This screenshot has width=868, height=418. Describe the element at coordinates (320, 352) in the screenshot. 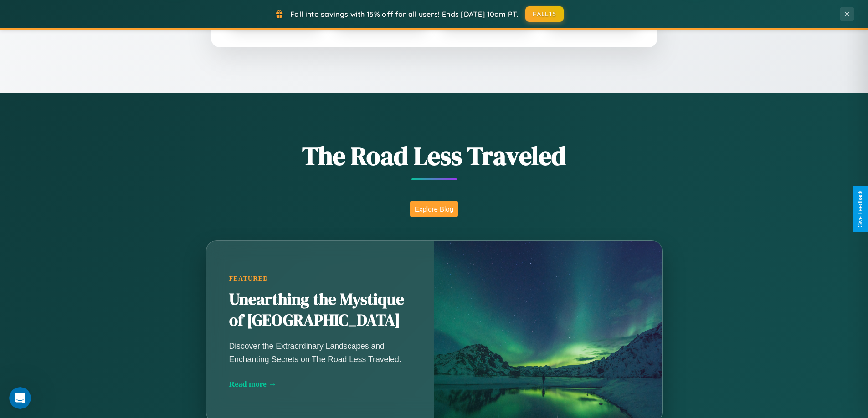

I see `p: Discover the Extraordinary Landscapes and Enchanting Secrets on The Road Less Traveled.` at that location.